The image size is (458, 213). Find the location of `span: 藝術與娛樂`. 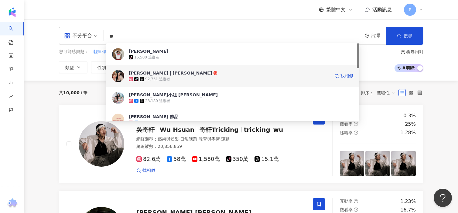

span: 藝術與娛樂 is located at coordinates (168, 139).